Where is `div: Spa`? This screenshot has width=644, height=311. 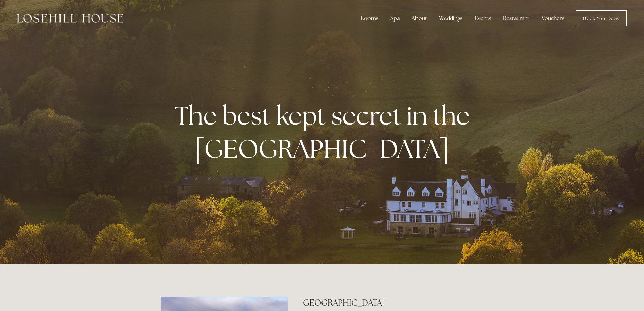 div: Spa is located at coordinates (395, 18).